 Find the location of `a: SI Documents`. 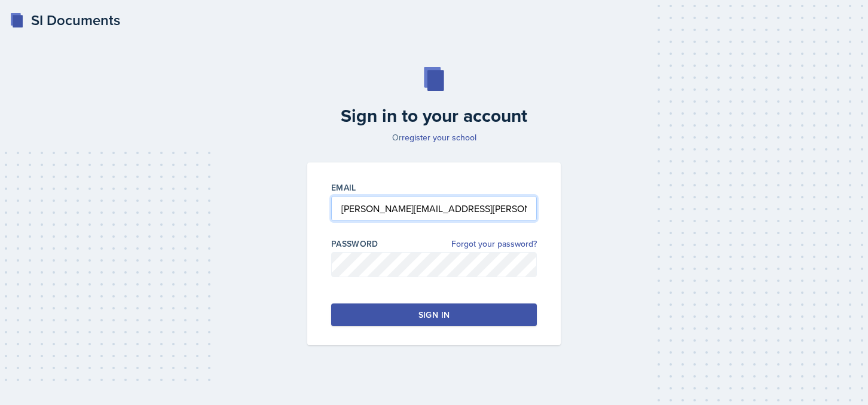

a: SI Documents is located at coordinates (64, 20).